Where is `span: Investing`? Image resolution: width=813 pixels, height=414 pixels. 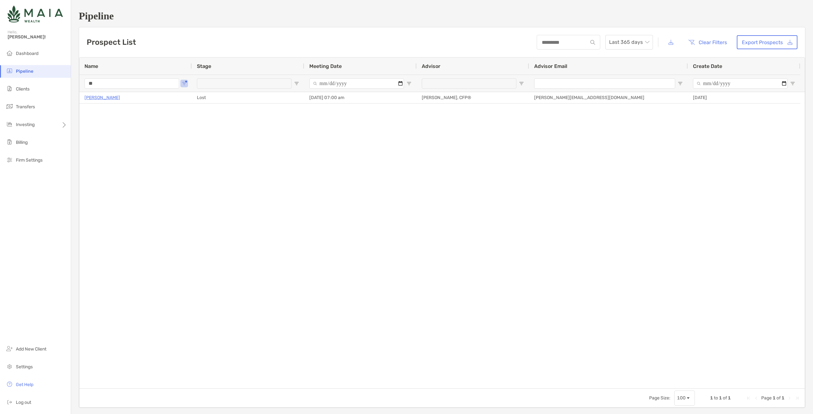
span: Investing is located at coordinates (25, 124).